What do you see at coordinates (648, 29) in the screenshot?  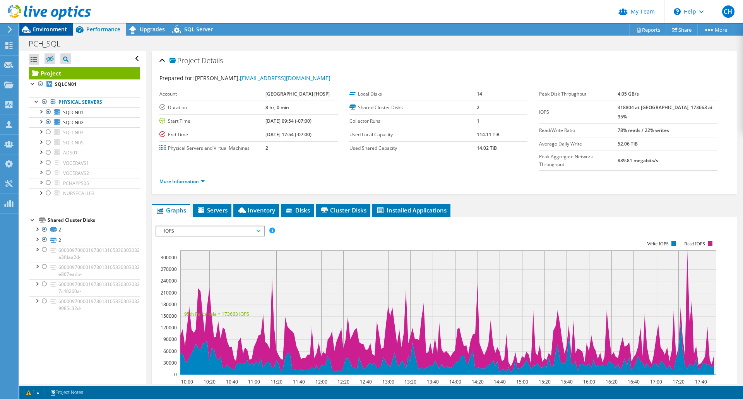 I see `a: Reports` at bounding box center [648, 29].